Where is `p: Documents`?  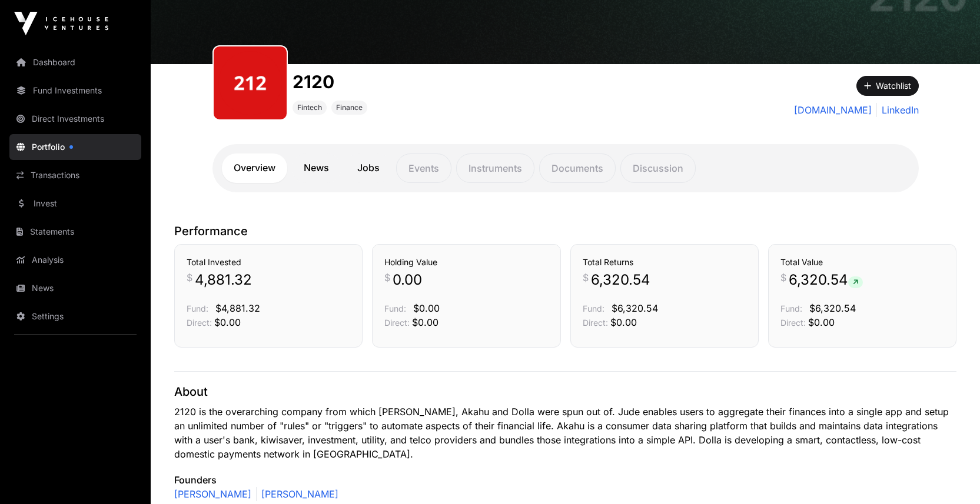
p: Documents is located at coordinates (577, 168).